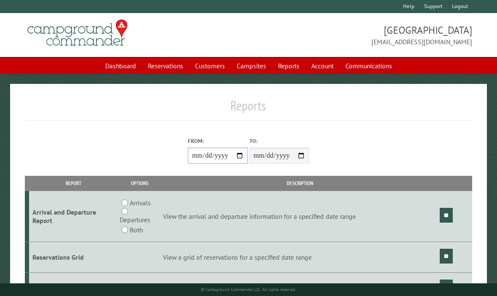 This screenshot has height=296, width=497. What do you see at coordinates (322, 66) in the screenshot?
I see `a: Account` at bounding box center [322, 66].